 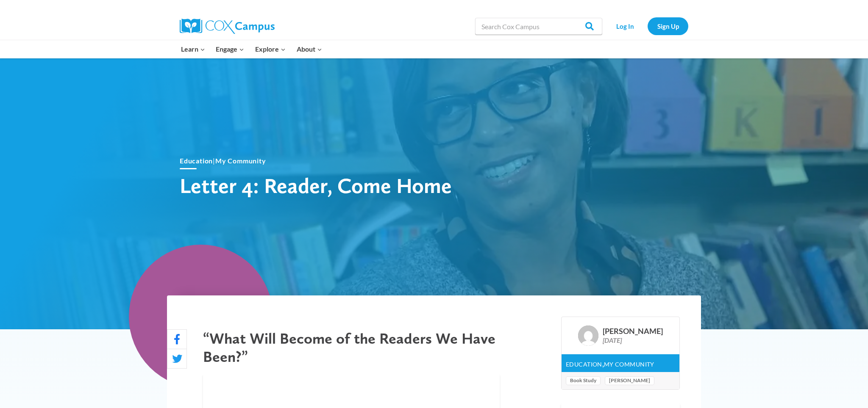 What do you see at coordinates (668, 26) in the screenshot?
I see `a: Sign Up` at bounding box center [668, 26].